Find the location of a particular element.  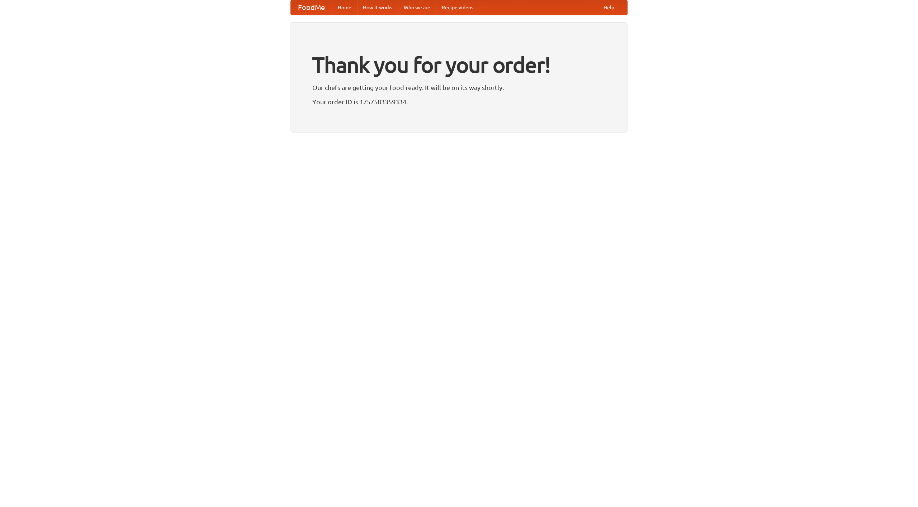

a: FoodMe is located at coordinates (311, 8).